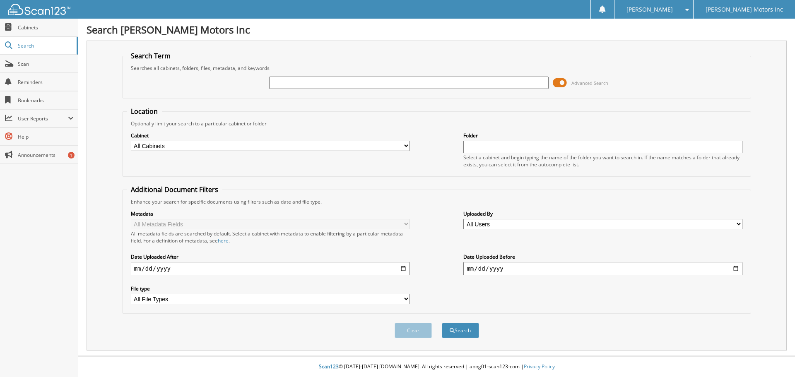 The image size is (795, 377). I want to click on span: Bookmarks, so click(46, 100).